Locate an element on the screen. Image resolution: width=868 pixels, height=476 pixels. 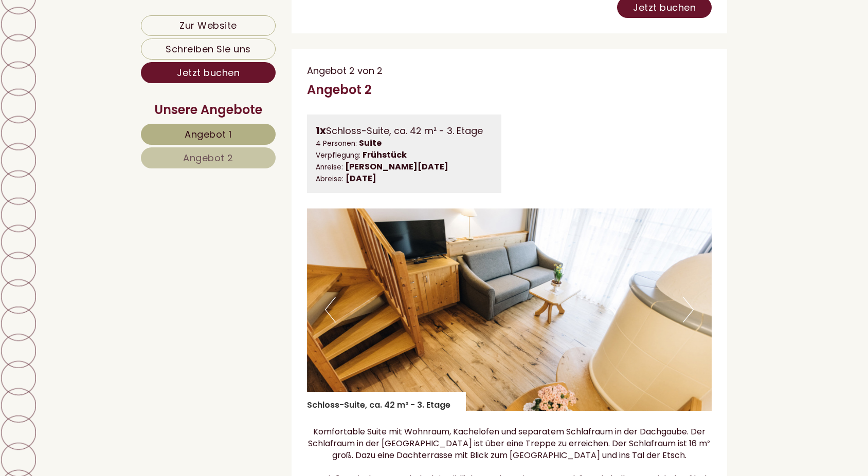
small: 4 Personen: is located at coordinates (336, 143).